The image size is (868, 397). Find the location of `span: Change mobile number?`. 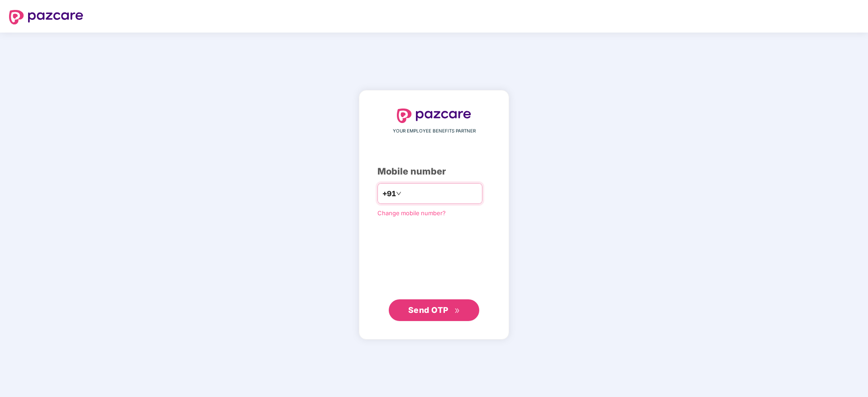

span: Change mobile number? is located at coordinates (411, 213).